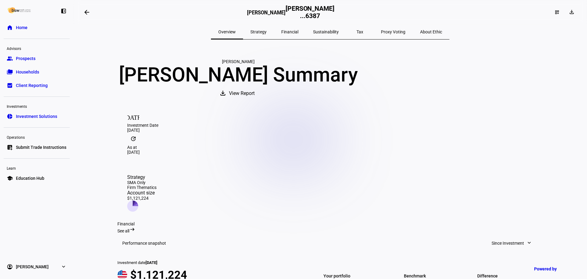  Describe the element at coordinates (36, 116) in the screenshot. I see `span: Investment Solutions` at that location.